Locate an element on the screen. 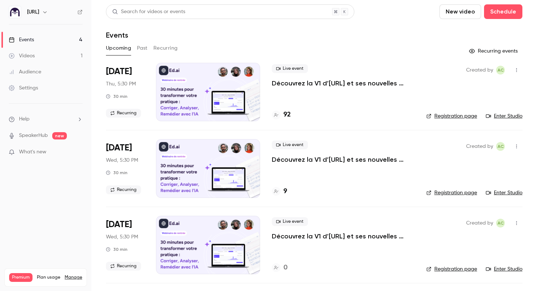  div: Videos is located at coordinates (22, 56).